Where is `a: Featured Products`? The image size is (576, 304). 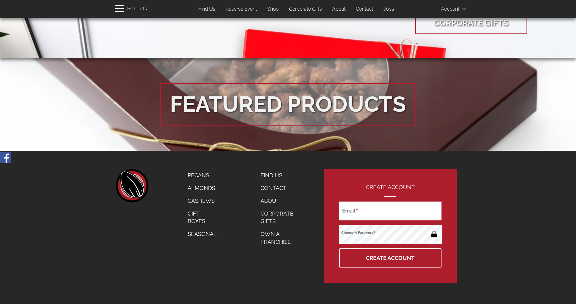
a: Featured Products is located at coordinates (288, 104).